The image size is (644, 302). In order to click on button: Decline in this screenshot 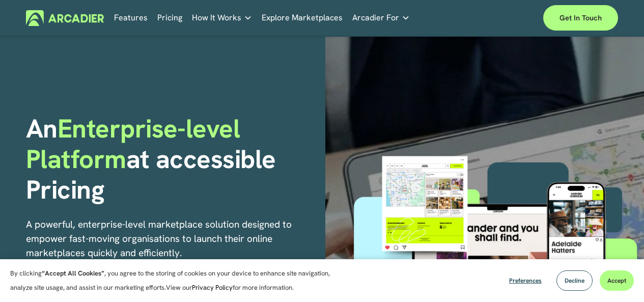, I will do `click(574, 280)`.